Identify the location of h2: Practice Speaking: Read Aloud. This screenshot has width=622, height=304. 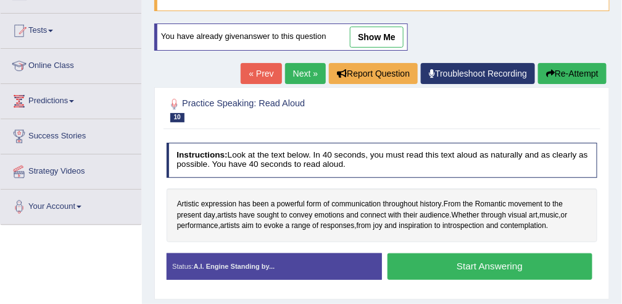
(300, 109).